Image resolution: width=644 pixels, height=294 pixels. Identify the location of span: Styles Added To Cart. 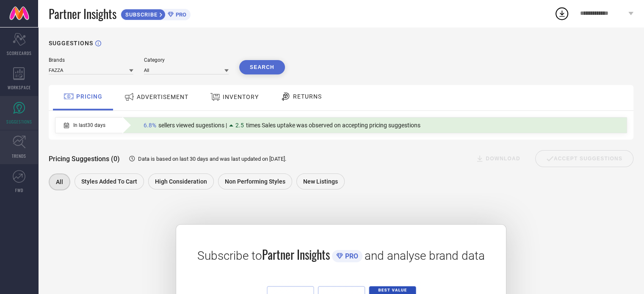
(110, 182).